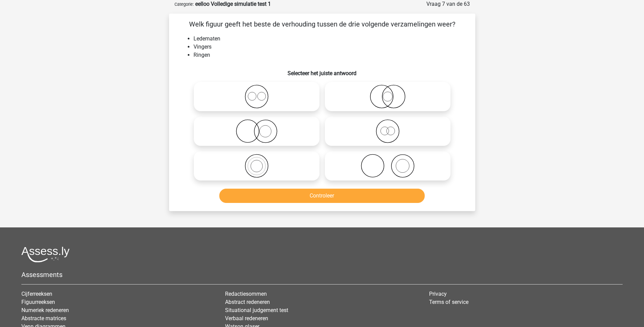 The image size is (644, 327). Describe the element at coordinates (37, 293) in the screenshot. I see `a: Cijferreeksen` at that location.